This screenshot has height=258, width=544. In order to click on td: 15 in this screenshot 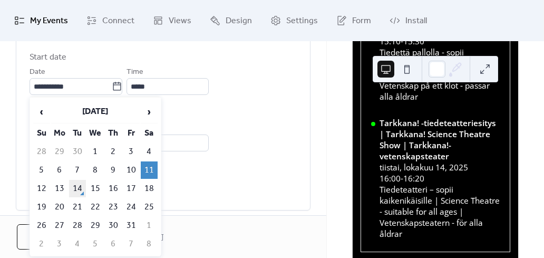, I will do `click(95, 188)`.